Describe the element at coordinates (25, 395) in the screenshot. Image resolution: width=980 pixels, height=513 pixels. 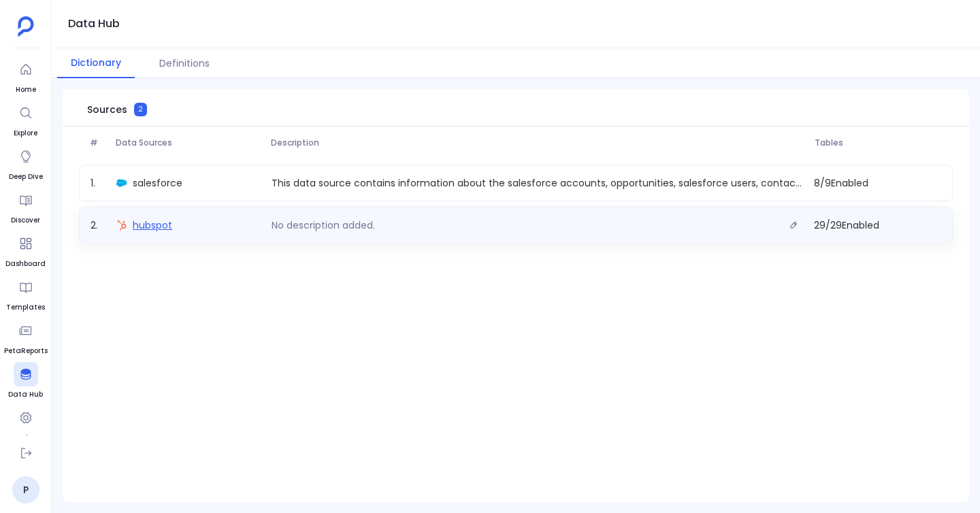
I see `span: Data Hub` at that location.